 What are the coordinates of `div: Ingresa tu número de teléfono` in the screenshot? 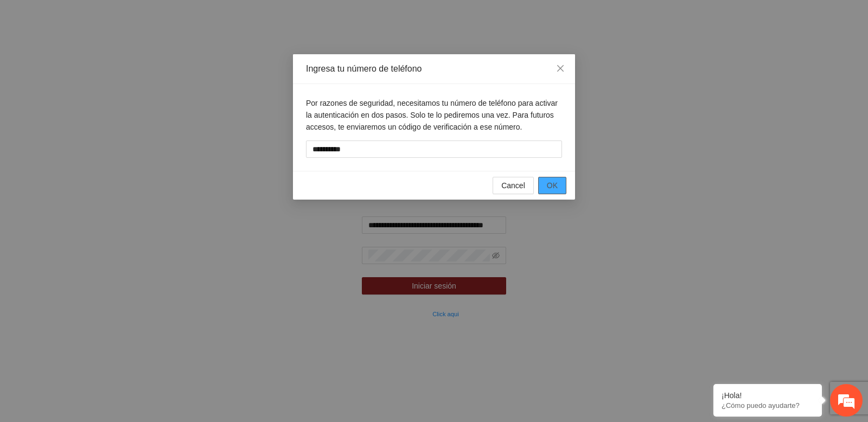 It's located at (434, 69).